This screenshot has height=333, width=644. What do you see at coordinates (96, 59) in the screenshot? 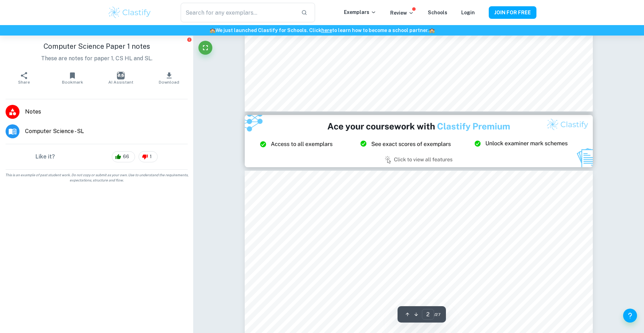
I see `p: These are notes for paper 1, CS HL and SL.` at bounding box center [96, 59].